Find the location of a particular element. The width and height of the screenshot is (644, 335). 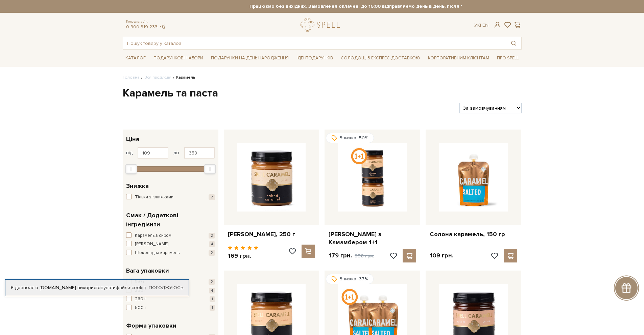

h1: Карамель та паста is located at coordinates (322, 93).